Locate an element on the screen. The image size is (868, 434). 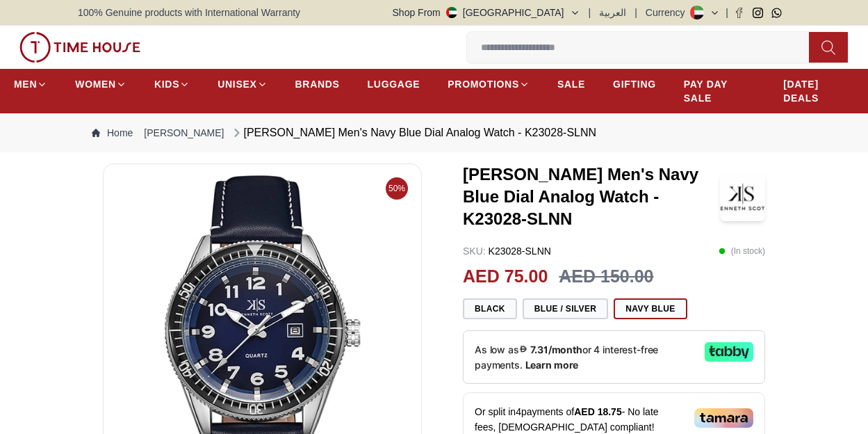
span: WOMEN is located at coordinates (95, 84).